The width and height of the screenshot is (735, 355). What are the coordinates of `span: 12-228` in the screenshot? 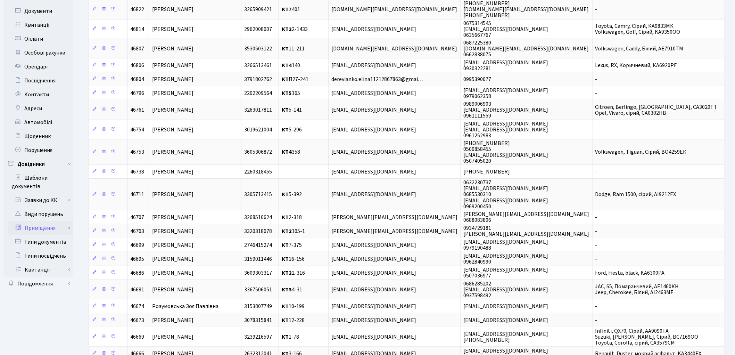 It's located at (293, 320).